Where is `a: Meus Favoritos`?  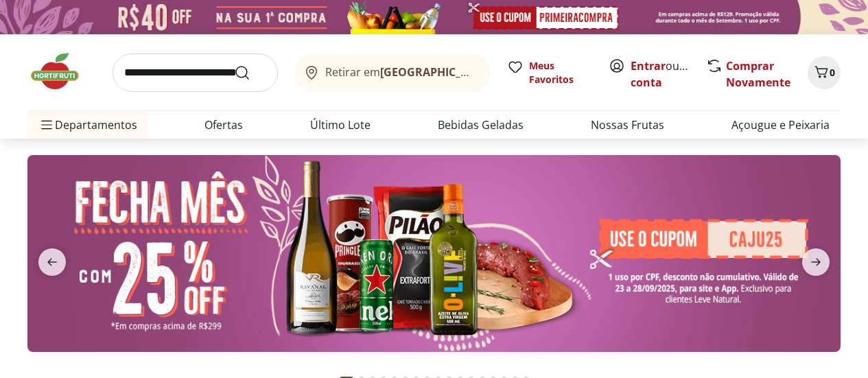
a: Meus Favoritos is located at coordinates (549, 72).